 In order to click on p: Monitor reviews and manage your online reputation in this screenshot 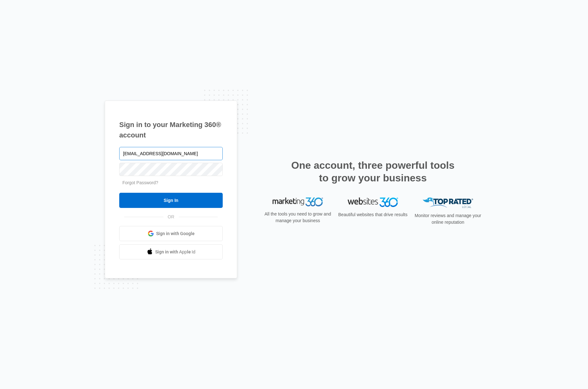, I will do `click(448, 219)`.